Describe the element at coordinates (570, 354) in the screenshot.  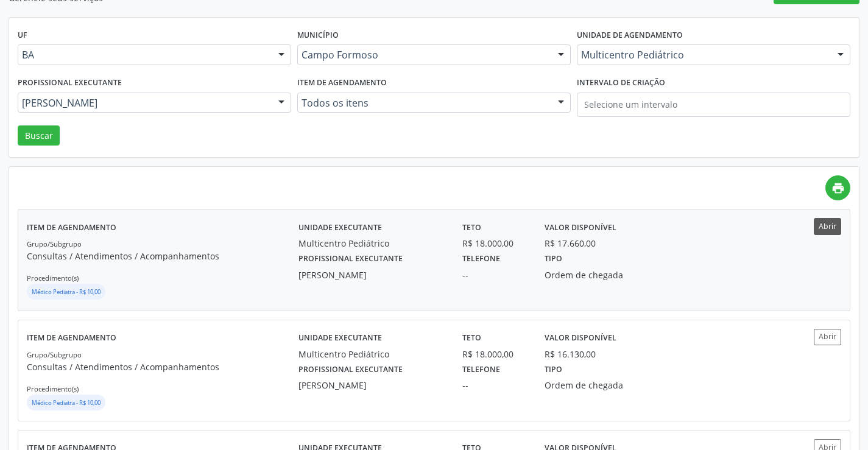
I see `div: R$ 16.130,00` at that location.